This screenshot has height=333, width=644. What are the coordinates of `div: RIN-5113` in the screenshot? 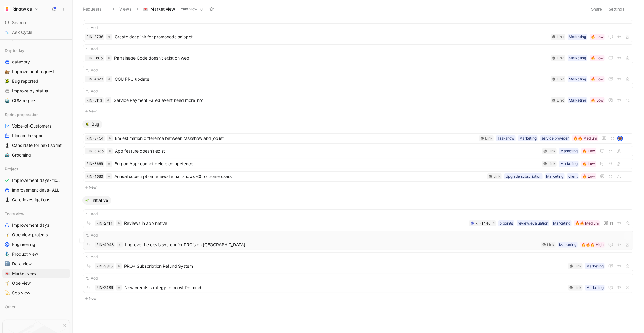 It's located at (94, 100).